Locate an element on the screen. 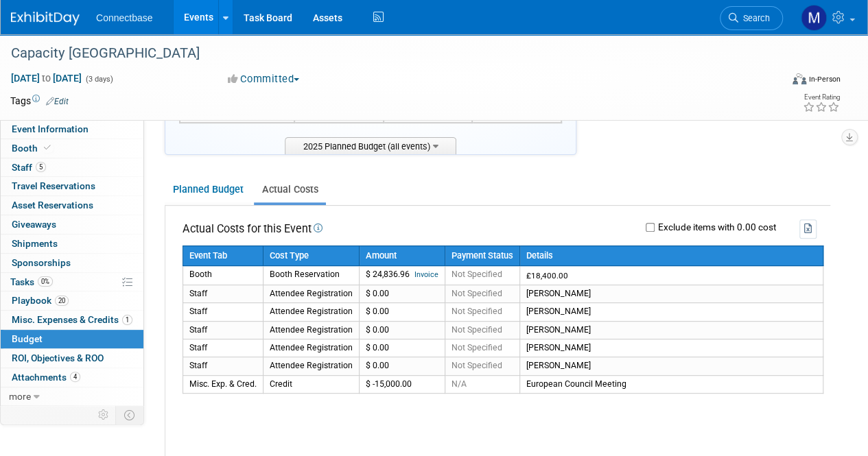  span: Travel Reservations is located at coordinates (53, 186).